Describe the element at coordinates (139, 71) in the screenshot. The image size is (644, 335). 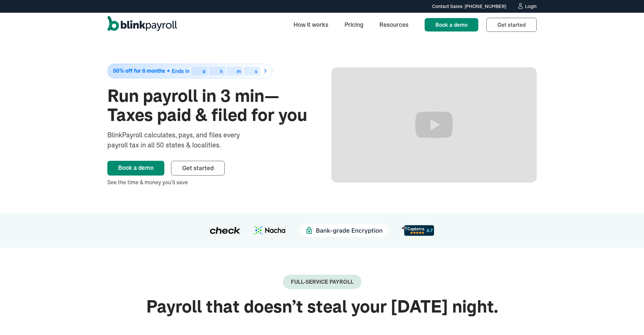
I see `span: 50% off for 6 months` at that location.